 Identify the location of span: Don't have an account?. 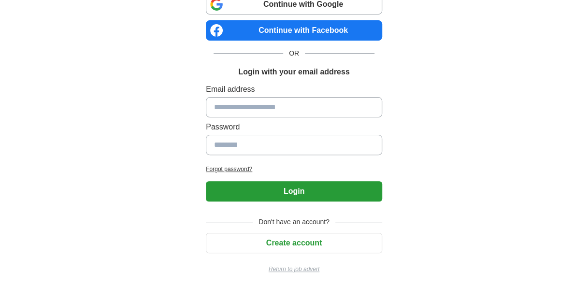
(294, 222).